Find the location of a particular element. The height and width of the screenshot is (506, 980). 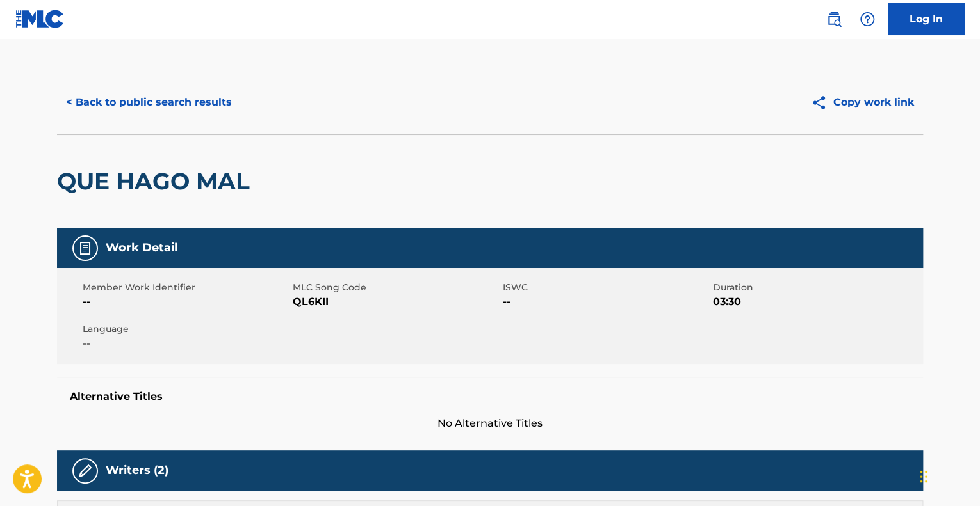

img: Writers is located at coordinates (85, 471).